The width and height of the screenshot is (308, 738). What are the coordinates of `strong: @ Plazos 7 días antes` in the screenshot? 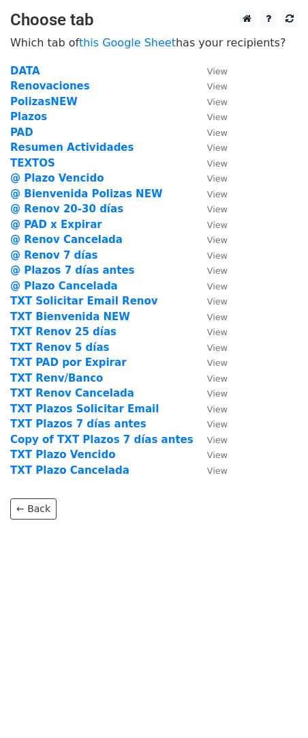 It's located at (72, 270).